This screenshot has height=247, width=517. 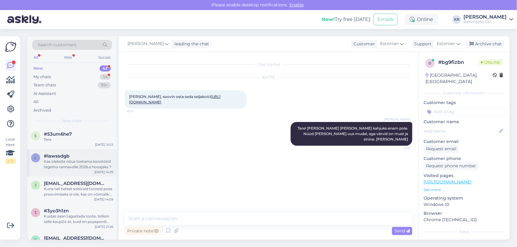 I want to click on div: Baltimpeks OÜ, so click(x=486, y=22).